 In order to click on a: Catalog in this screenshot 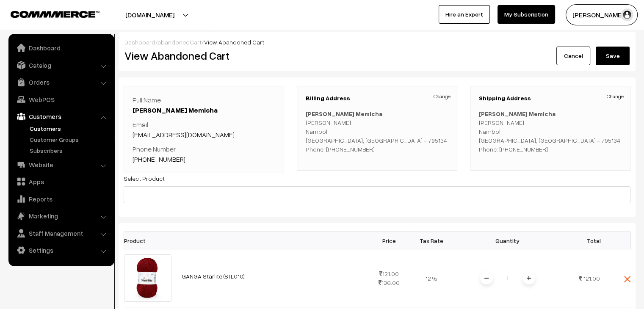, I will do `click(61, 65)`.